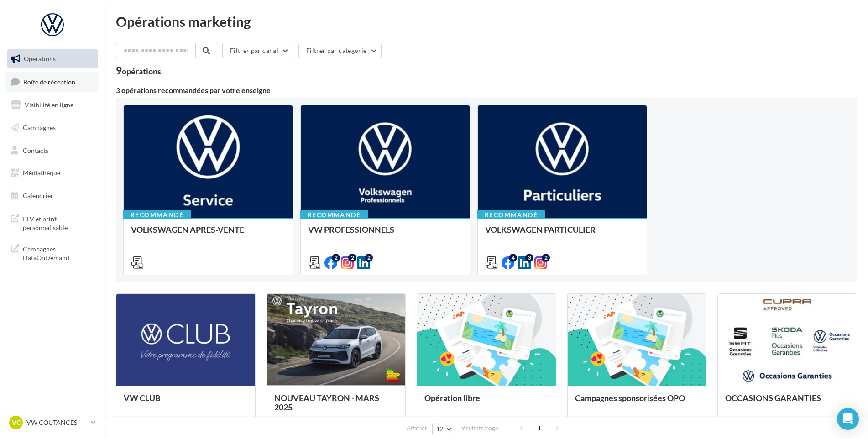  I want to click on span: VW CLUB, so click(142, 398).